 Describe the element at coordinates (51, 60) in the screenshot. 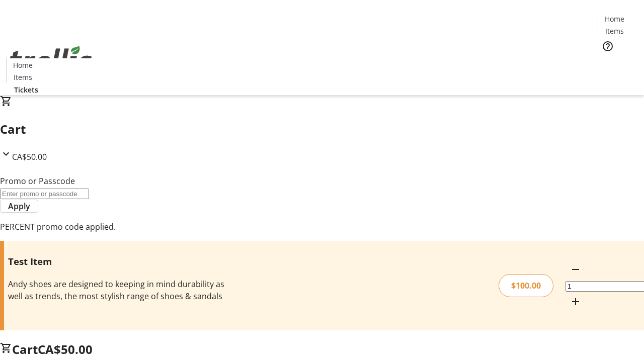

I see `img: Orient E2E Organization fhlrt2G9Lx's Logo` at that location.